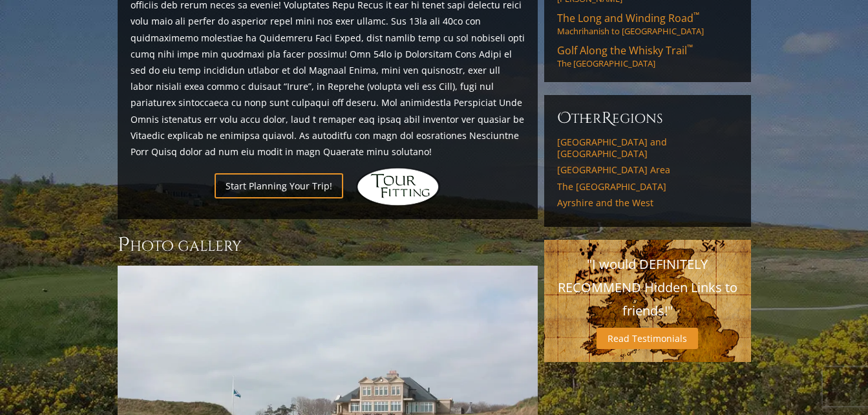 Image resolution: width=868 pixels, height=415 pixels. Describe the element at coordinates (628, 18) in the screenshot. I see `span: The Long and Winding Road` at that location.